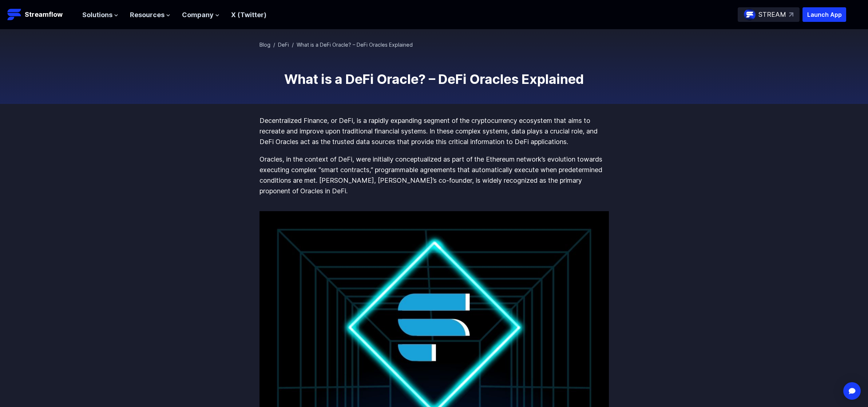 This screenshot has width=868, height=407. What do you see at coordinates (97, 15) in the screenshot?
I see `span: Solutions` at bounding box center [97, 15].